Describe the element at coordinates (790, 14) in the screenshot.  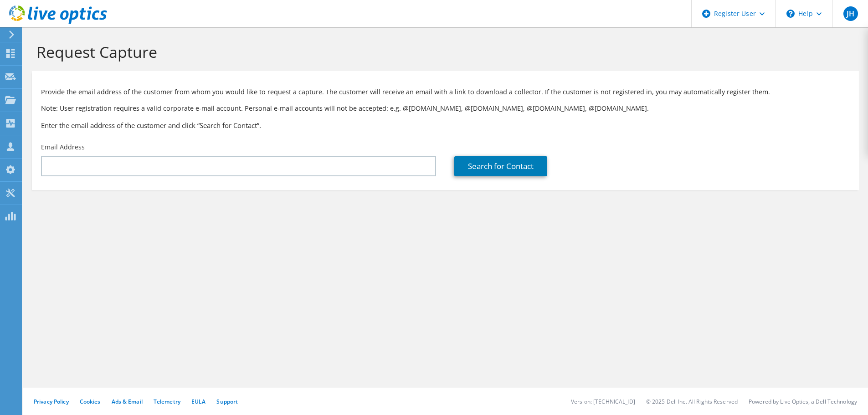
I see `svg: \n` at that location.